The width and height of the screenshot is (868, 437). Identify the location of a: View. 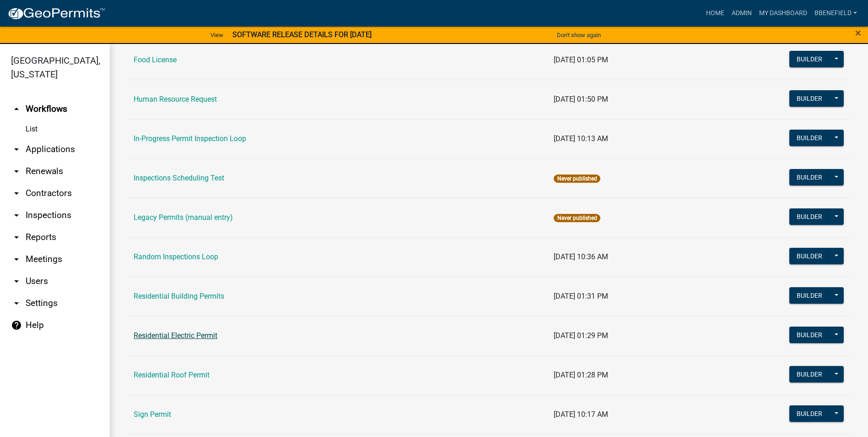
(217, 35).